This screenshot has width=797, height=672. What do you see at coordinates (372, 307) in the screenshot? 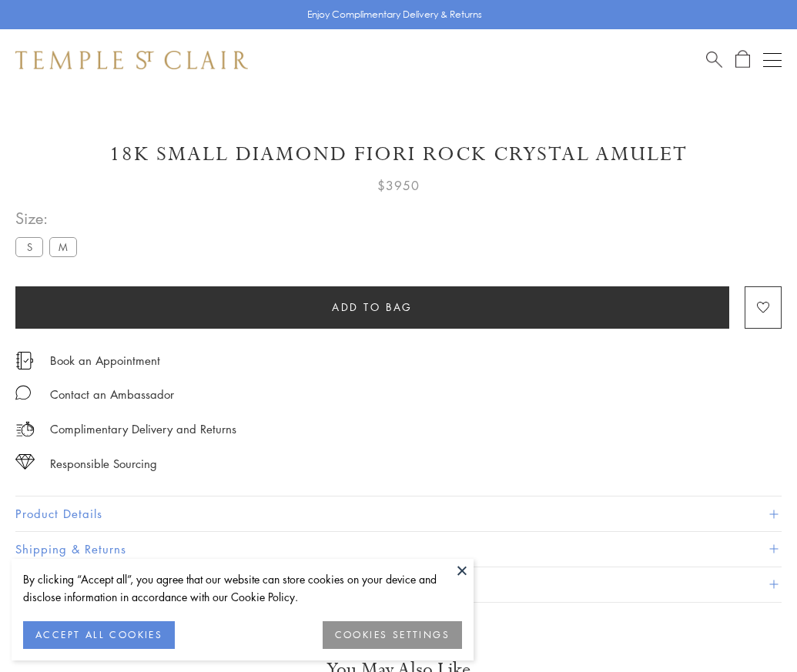
I see `button: Add to bag` at bounding box center [372, 307].